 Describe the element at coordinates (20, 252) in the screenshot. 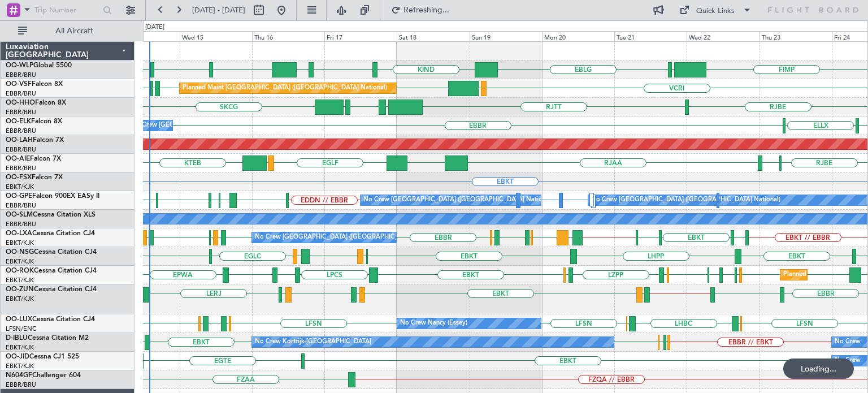

I see `span: OO-NSG` at that location.